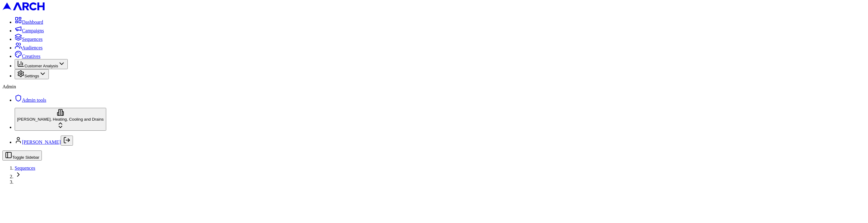 The image size is (868, 223). I want to click on span: Dashboard, so click(32, 22).